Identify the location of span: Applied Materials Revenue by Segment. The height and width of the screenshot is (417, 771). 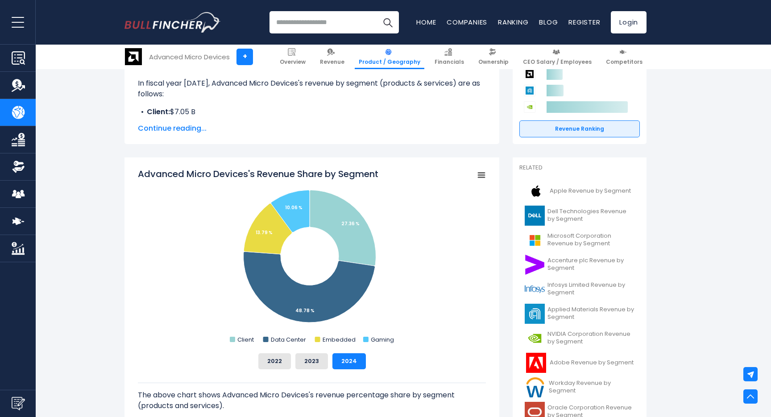
(591, 314).